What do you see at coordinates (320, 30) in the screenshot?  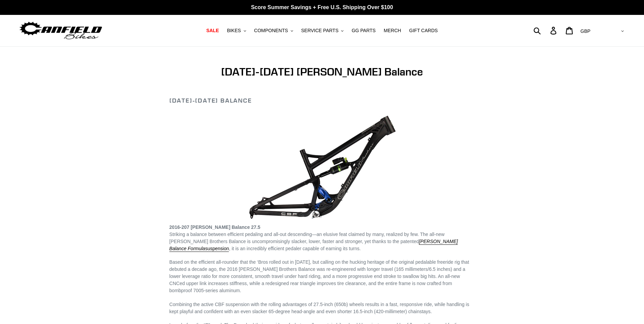 I see `span: SERVICE PARTS` at bounding box center [320, 30].